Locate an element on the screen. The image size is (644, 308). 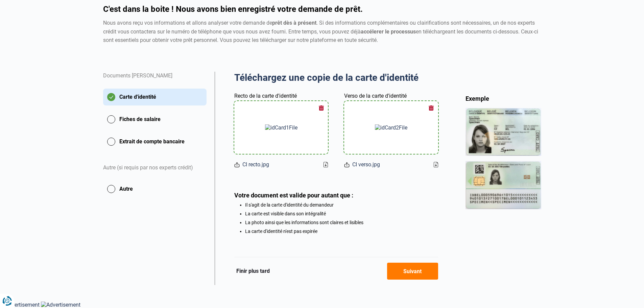
span: CI recto.jpg is located at coordinates (256, 165).